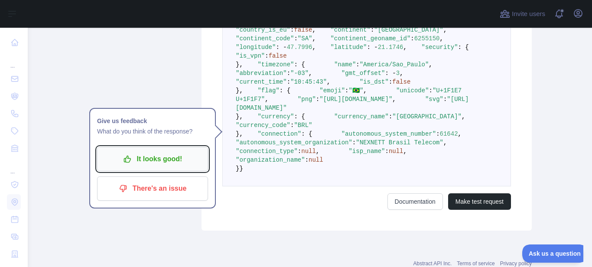 Image resolution: width=592 pixels, height=267 pixels. Describe the element at coordinates (374, 82) in the screenshot. I see `span: "is_dst"` at that location.